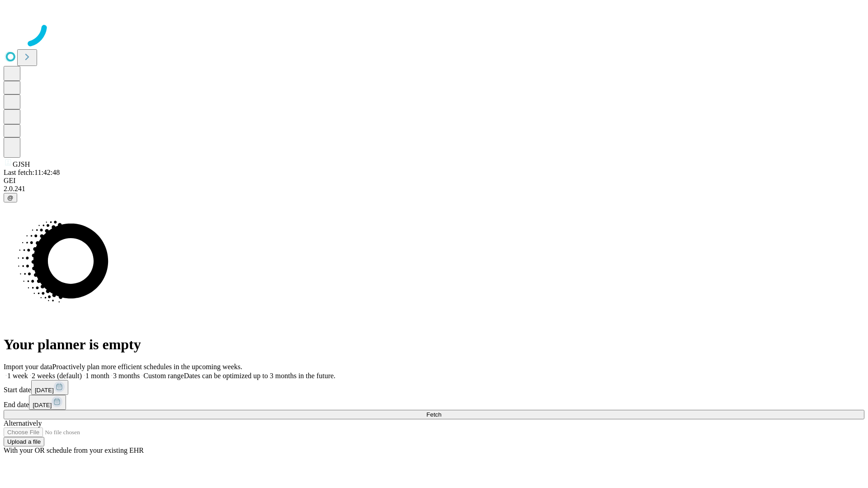 This screenshot has width=868, height=488. What do you see at coordinates (22, 164) in the screenshot?
I see `span: GJSH` at bounding box center [22, 164].